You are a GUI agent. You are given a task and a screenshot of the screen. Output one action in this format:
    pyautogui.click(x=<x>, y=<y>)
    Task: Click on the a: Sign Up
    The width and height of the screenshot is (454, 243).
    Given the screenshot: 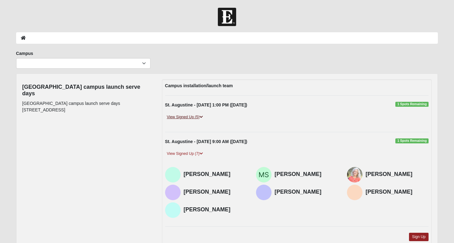 What is the action you would take?
    pyautogui.click(x=419, y=237)
    